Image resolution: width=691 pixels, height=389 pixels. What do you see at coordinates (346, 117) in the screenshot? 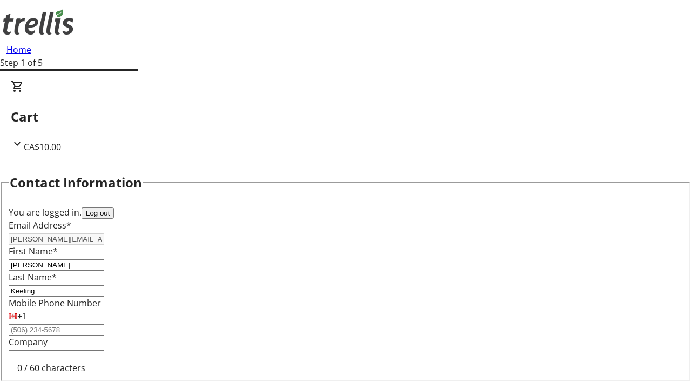
I see `h2: Cart` at bounding box center [346, 117].